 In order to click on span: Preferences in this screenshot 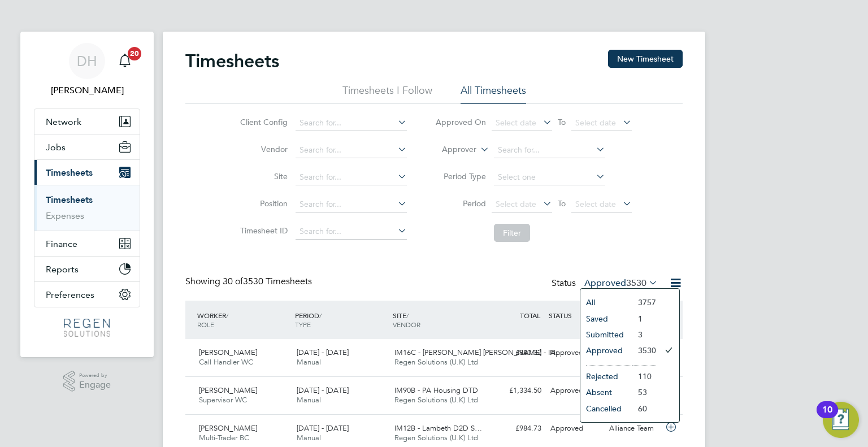, I will do `click(70, 295)`.